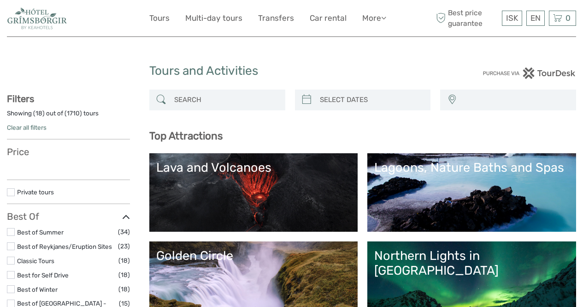  What do you see at coordinates (27, 127) in the screenshot?
I see `a: Clear all filters` at bounding box center [27, 127].